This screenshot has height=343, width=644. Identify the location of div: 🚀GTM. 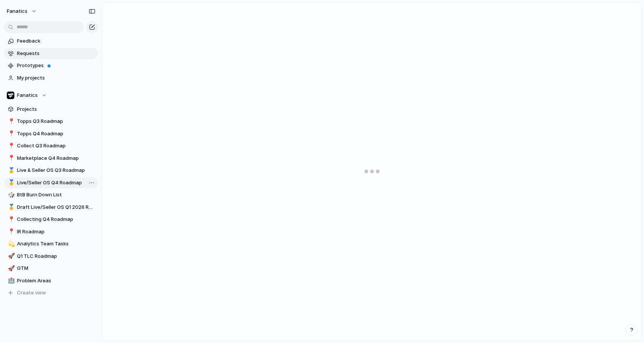
(51, 268).